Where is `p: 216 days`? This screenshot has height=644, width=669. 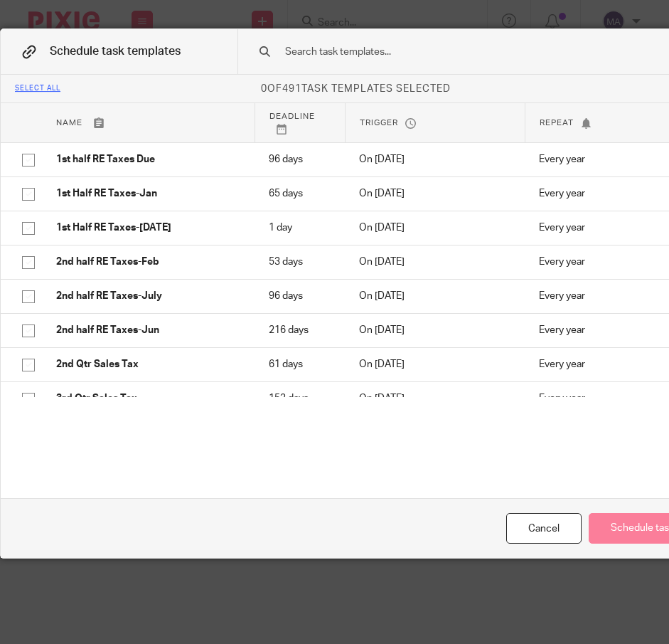 p: 216 days is located at coordinates (299, 330).